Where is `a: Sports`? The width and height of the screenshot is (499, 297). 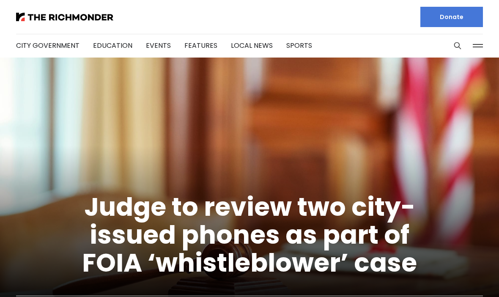
a: Sports is located at coordinates (299, 45).